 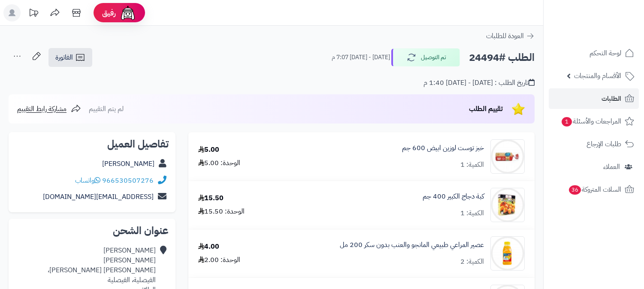 What do you see at coordinates (591, 121) in the screenshot?
I see `span: المراجعات والأسئلة` at bounding box center [591, 121].